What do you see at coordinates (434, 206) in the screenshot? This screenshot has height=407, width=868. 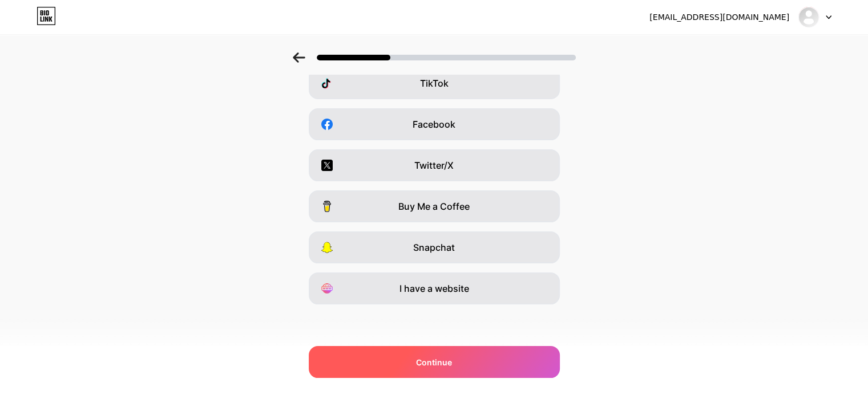 I see `span: Buy Me a Coffee` at bounding box center [434, 206].